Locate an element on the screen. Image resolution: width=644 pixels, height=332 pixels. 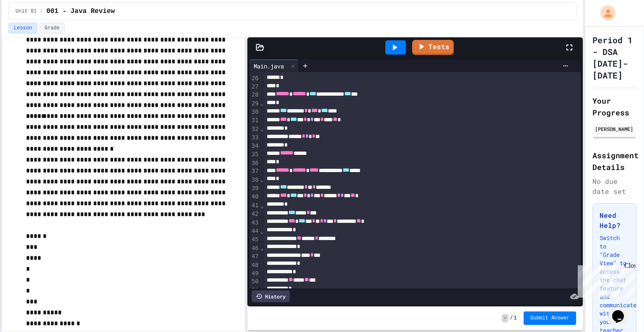
div: 38 is located at coordinates (255, 180).